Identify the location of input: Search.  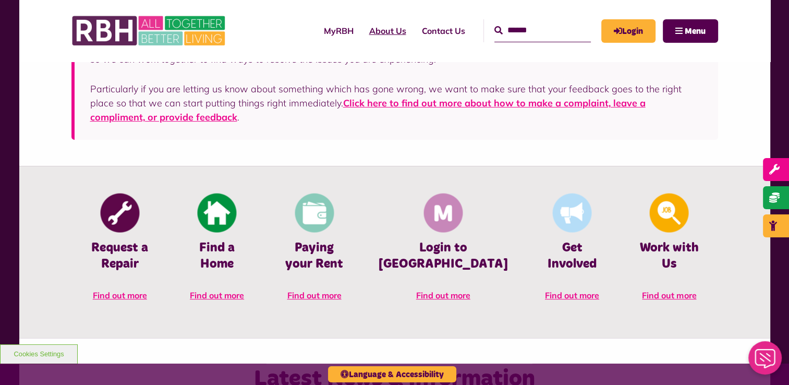
(542, 30).